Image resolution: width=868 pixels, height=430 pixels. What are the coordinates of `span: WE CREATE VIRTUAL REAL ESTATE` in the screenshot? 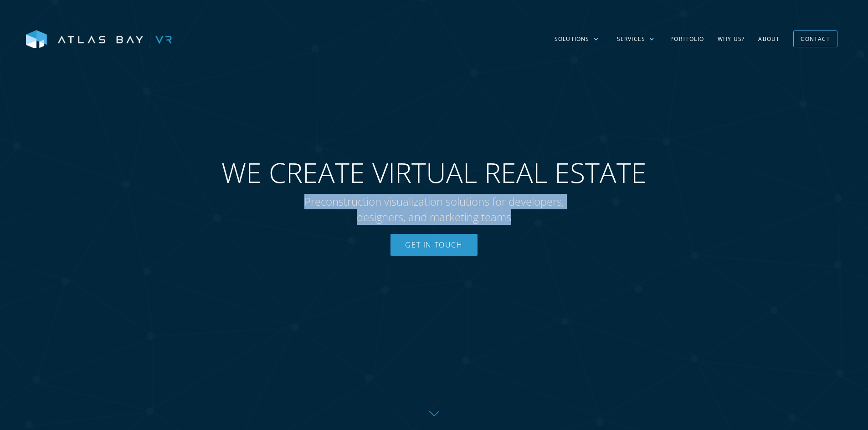 It's located at (434, 172).